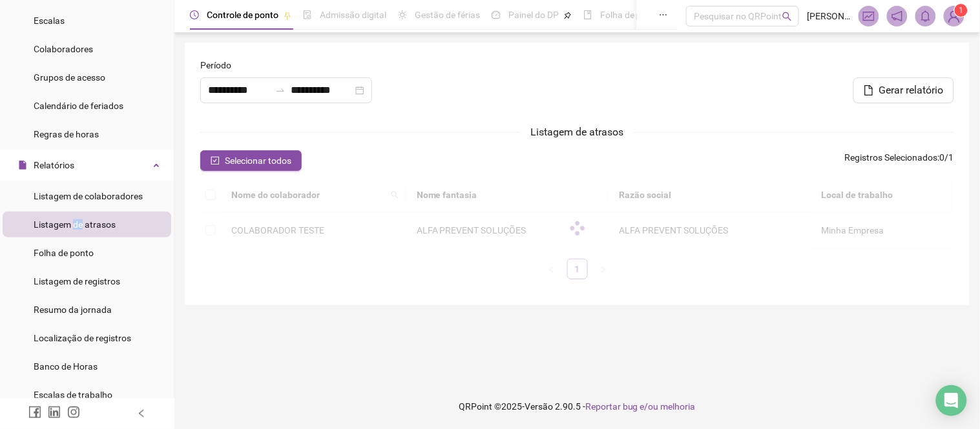 The width and height of the screenshot is (980, 429). Describe the element at coordinates (642, 14) in the screenshot. I see `span: Folha de pagamento` at that location.